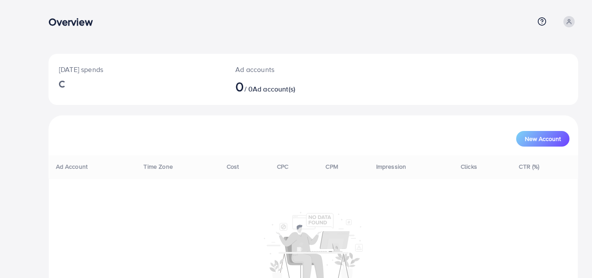 The image size is (592, 278). What do you see at coordinates (291, 86) in the screenshot?
I see `h2: / 0` at bounding box center [291, 86].